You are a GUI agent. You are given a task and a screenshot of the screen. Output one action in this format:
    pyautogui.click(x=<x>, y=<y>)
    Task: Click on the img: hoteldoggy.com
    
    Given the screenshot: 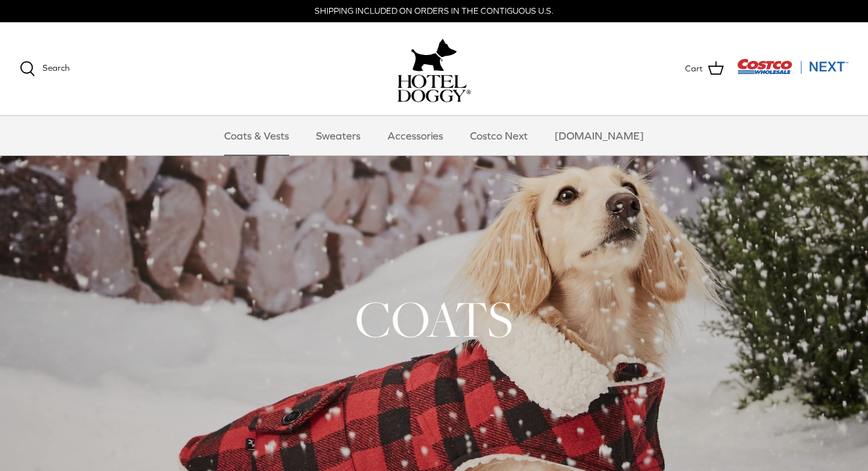 What is the action you would take?
    pyautogui.click(x=434, y=55)
    